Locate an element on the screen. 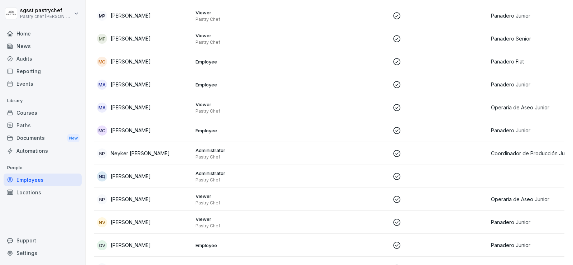 The width and height of the screenshot is (573, 265). a: Audits is located at coordinates (43, 58).